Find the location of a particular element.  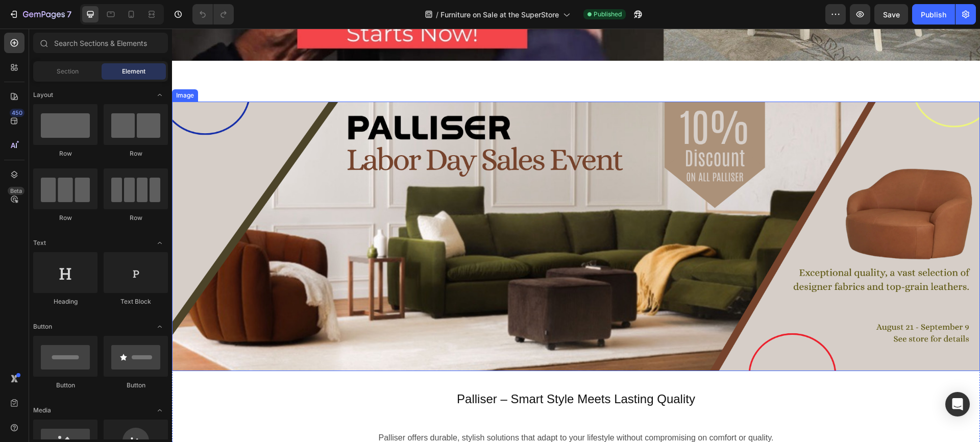

div: Undo/Redo is located at coordinates (213, 14).